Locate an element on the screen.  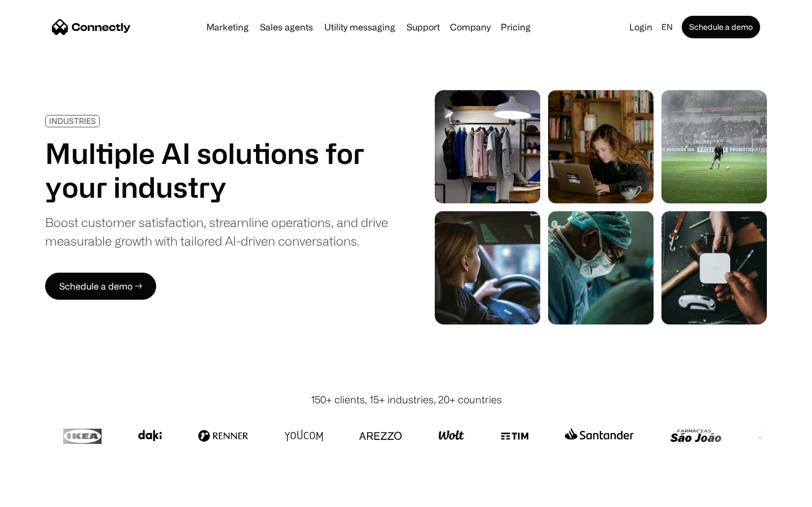
h1: Multiple AI solutions for your industry is located at coordinates (217, 170).